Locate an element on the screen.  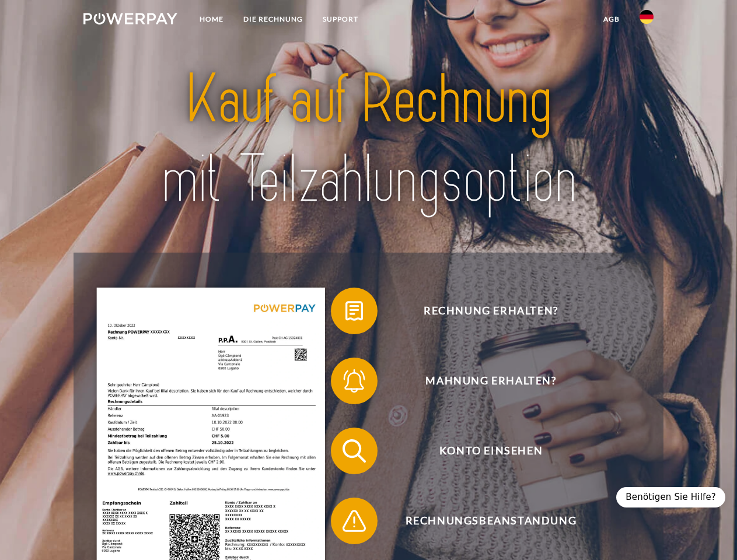
span: Rechnung erhalten? is located at coordinates (491, 311).